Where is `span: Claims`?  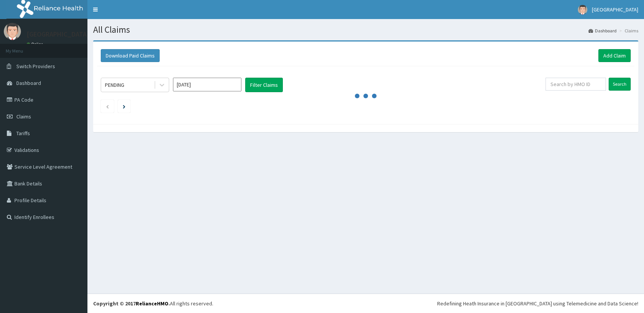
span: Claims is located at coordinates (23, 116).